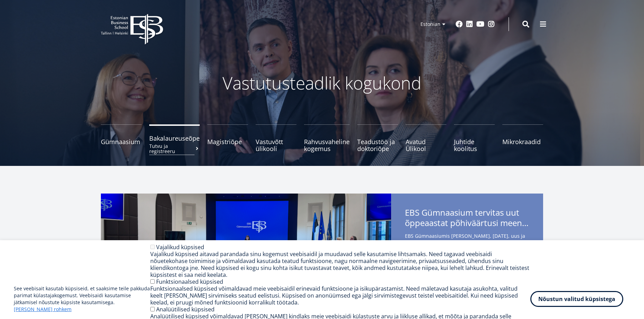 This screenshot has width=644, height=319. Describe the element at coordinates (377, 139) in the screenshot. I see `a: Teadustöö ja doktoriõpe` at that location.